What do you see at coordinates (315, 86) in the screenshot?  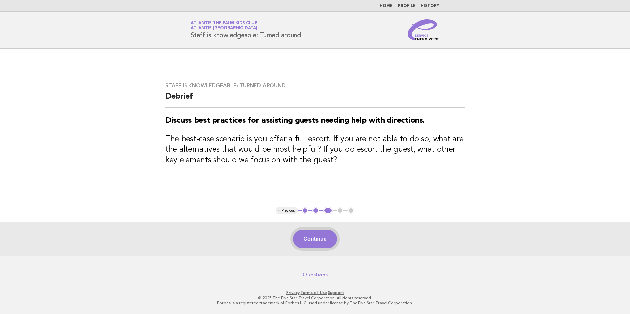 I see `h3: Staff is knowledgeable: Turned around` at bounding box center [315, 86].